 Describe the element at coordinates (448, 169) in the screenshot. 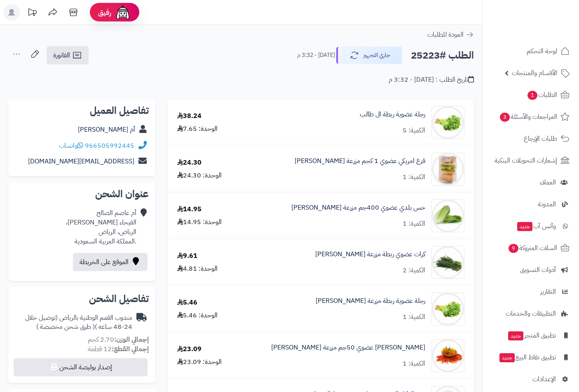

I see `img: 1726956709-%D9%82%D8%B1%D8%B9%20%D8%B9%D8%B6%D9%88%D9%8A%20-90x90.jpg` at that location.